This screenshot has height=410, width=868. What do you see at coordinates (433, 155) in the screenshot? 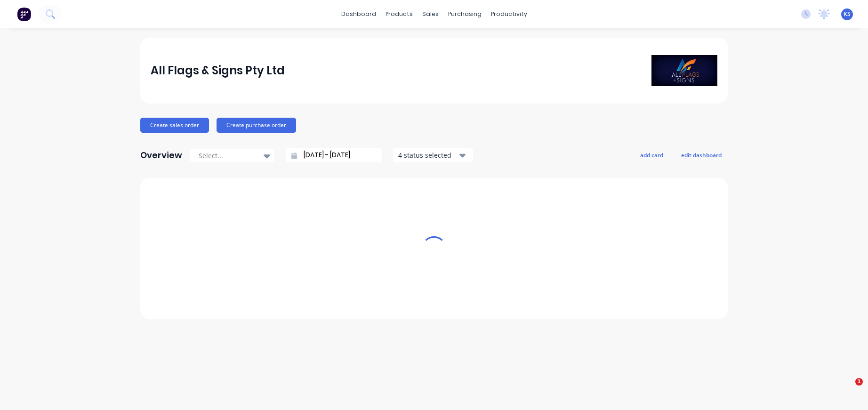
I see `button: 4 status selected` at bounding box center [433, 155].